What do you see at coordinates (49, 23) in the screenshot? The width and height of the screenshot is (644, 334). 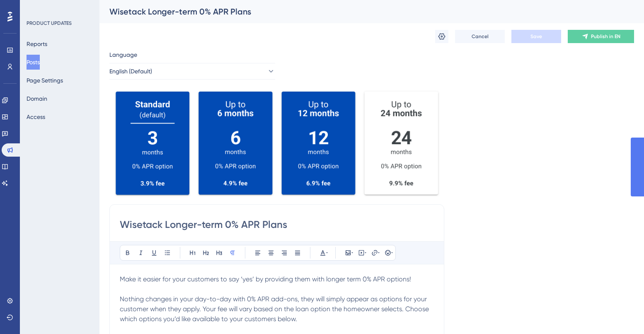 I see `div: PRODUCT UPDATES` at bounding box center [49, 23].